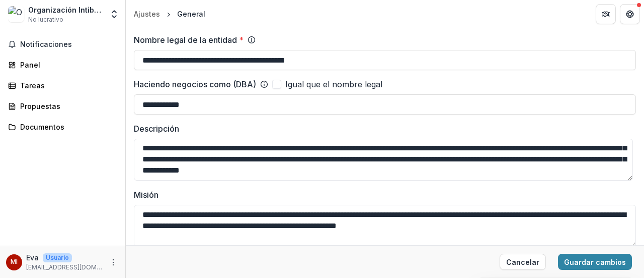 Image resolution: width=644 pixels, height=278 pixels. I want to click on font: Cancelar, so click(523, 261).